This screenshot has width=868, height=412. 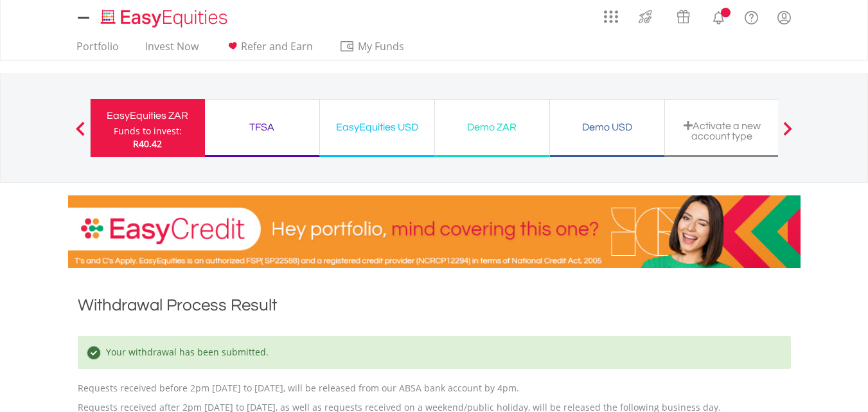 I want to click on a: Refer and Earn, so click(x=269, y=50).